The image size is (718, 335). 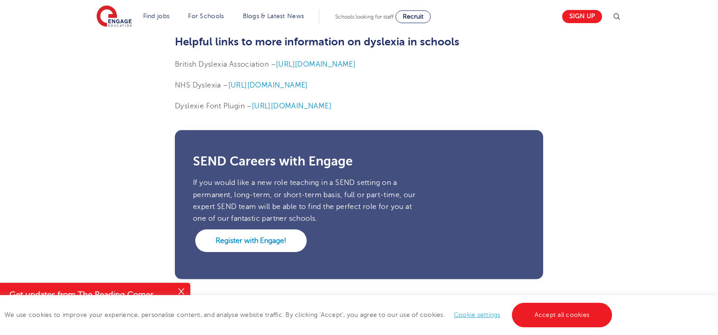 I want to click on span: British Dyslexia Association –, so click(x=225, y=64).